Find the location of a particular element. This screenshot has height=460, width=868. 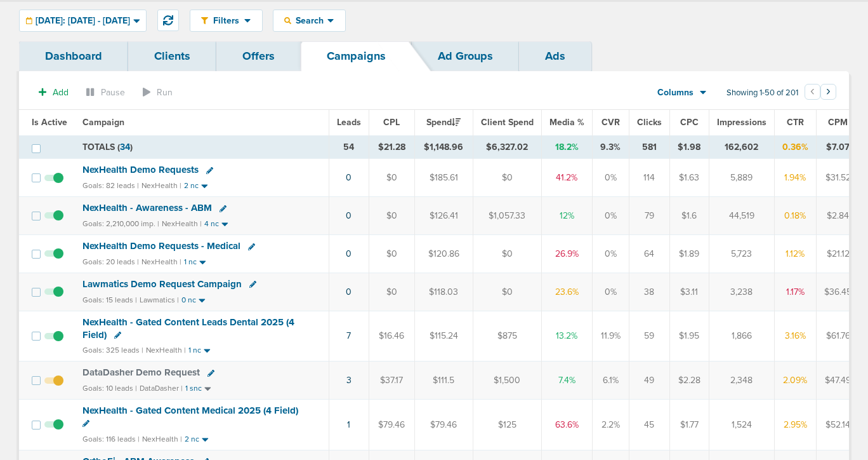

td: $61.76 is located at coordinates (837, 335).